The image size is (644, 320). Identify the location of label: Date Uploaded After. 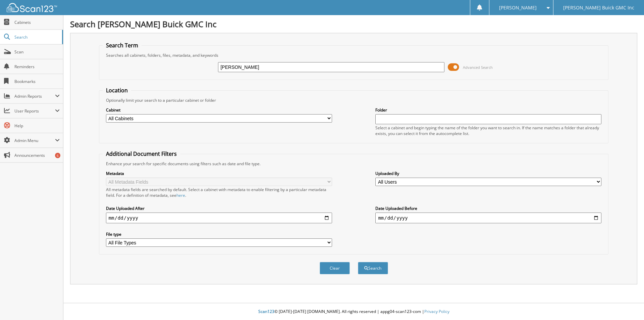
(219, 208).